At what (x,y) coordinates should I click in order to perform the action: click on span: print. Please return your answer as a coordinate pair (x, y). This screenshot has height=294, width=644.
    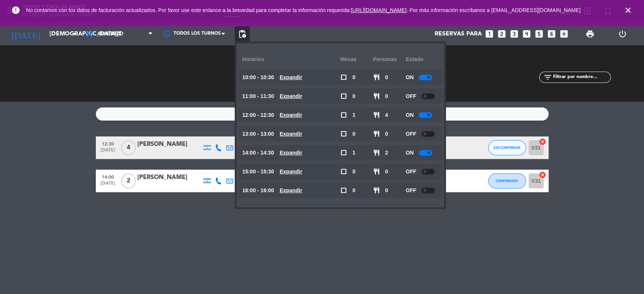
    Looking at the image, I should click on (590, 34).